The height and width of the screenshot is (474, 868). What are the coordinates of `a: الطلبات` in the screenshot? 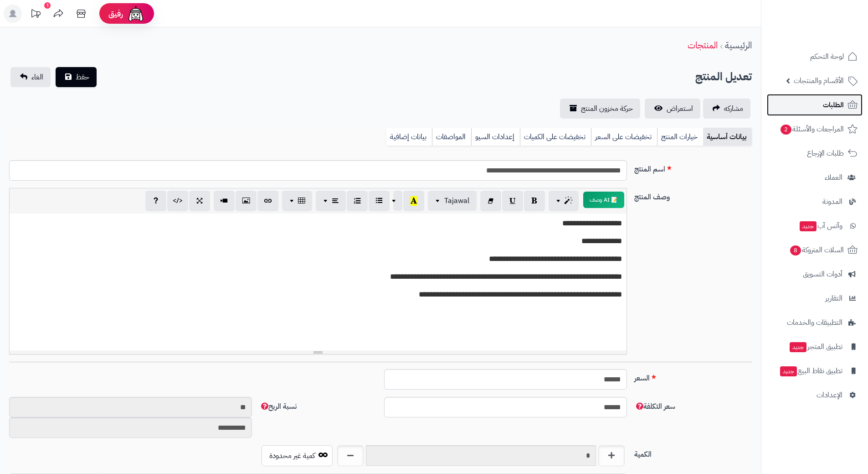 It's located at (815, 105).